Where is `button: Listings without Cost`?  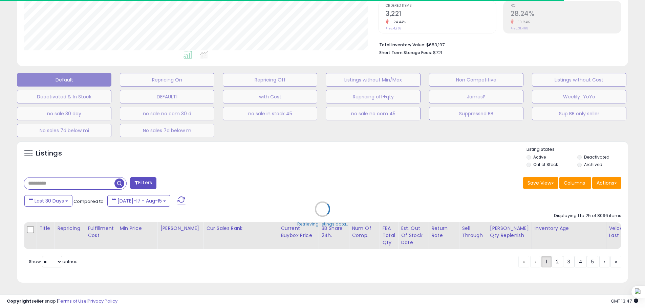
button: Listings without Cost is located at coordinates (579, 80).